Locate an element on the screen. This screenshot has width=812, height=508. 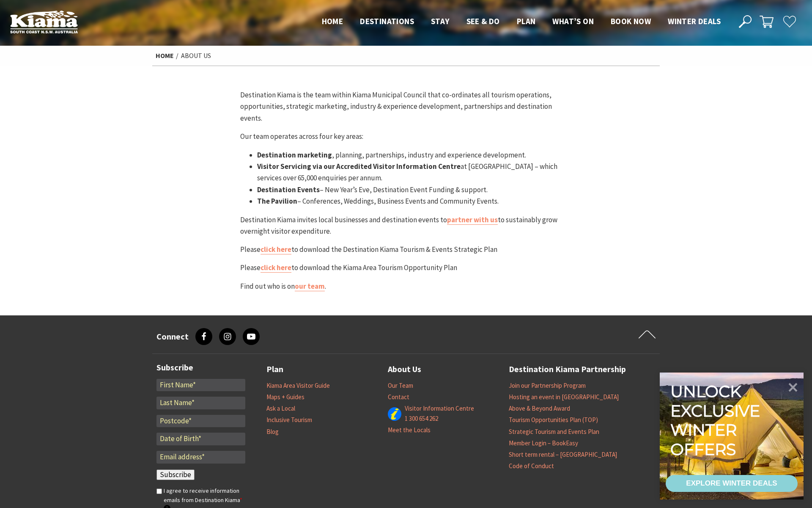
a: Tourism Opportunities Plan (TOP) is located at coordinates (553, 419).